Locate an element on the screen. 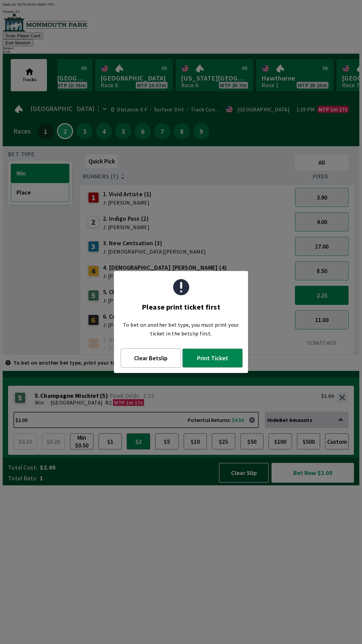 Image resolution: width=362 pixels, height=644 pixels. button: Print Ticket is located at coordinates (212, 358).